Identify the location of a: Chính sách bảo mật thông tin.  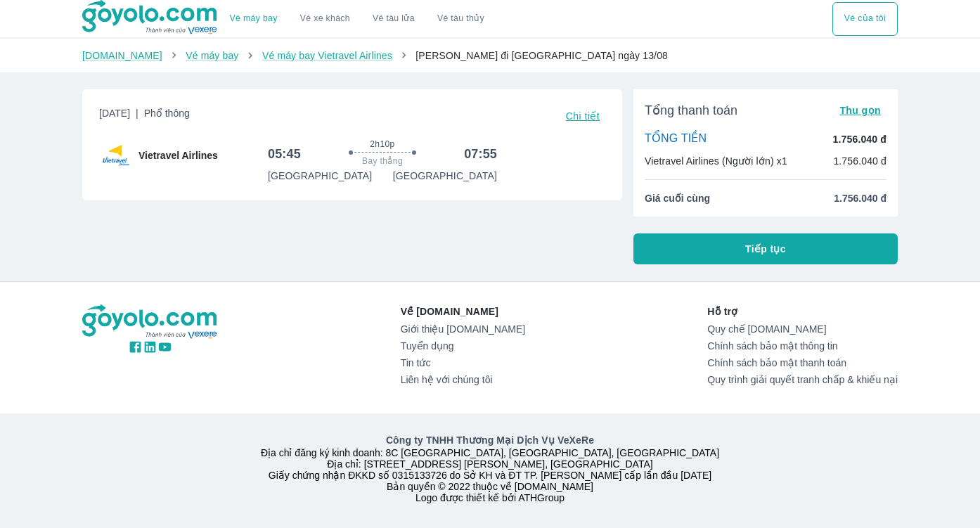
(803, 346).